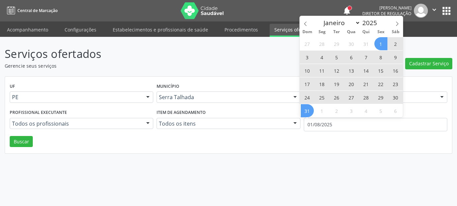 Image resolution: width=457 pixels, height=206 pixels. Describe the element at coordinates (322, 70) in the screenshot. I see `span: Agosto 11, 2025` at that location.